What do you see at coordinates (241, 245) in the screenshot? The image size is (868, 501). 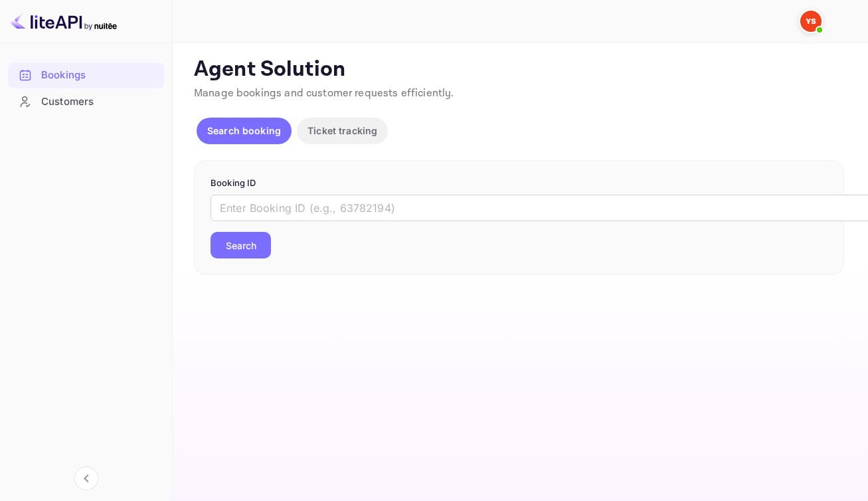 I see `button: Search` at bounding box center [241, 245].